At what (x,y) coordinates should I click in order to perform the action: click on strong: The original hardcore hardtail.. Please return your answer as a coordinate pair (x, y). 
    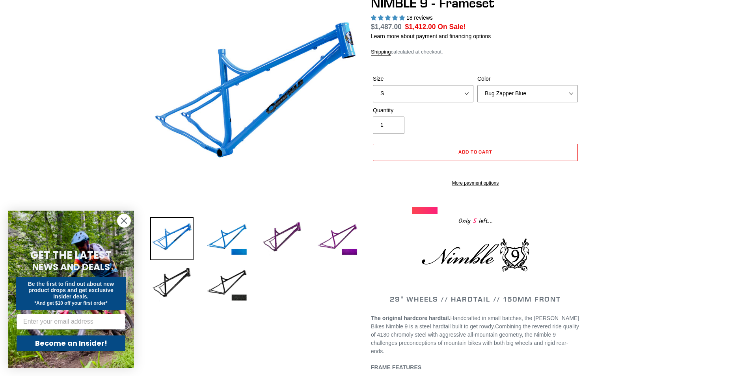
    Looking at the image, I should click on (410, 318).